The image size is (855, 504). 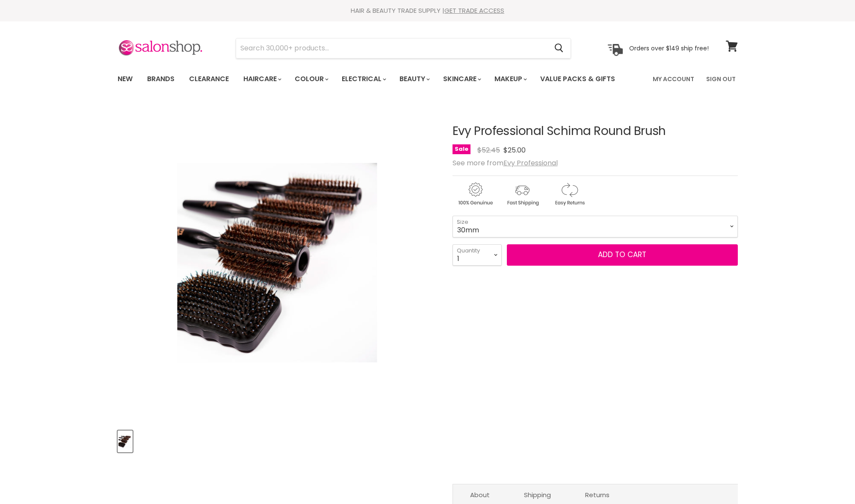 What do you see at coordinates (391, 48) in the screenshot?
I see `input: Search` at bounding box center [391, 48].